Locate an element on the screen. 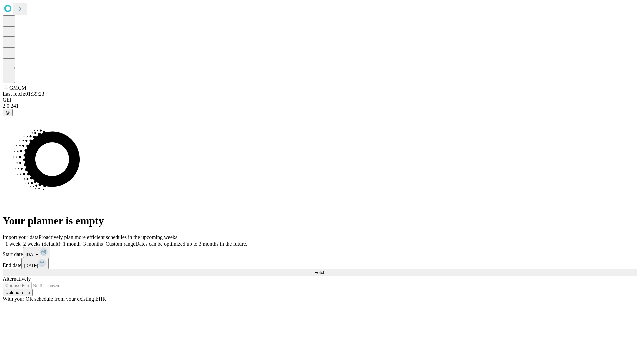 Image resolution: width=640 pixels, height=360 pixels. span: Custom range is located at coordinates (120, 244).